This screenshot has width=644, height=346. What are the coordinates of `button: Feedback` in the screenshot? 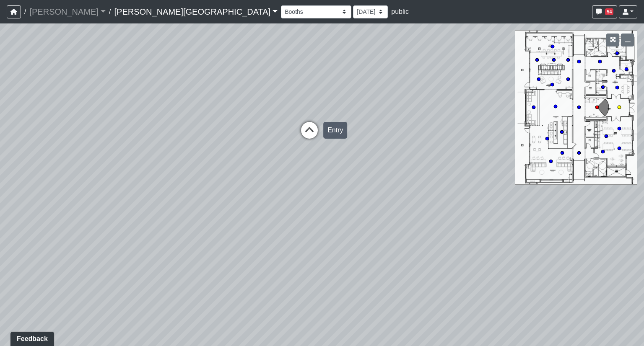 It's located at (26, 10).